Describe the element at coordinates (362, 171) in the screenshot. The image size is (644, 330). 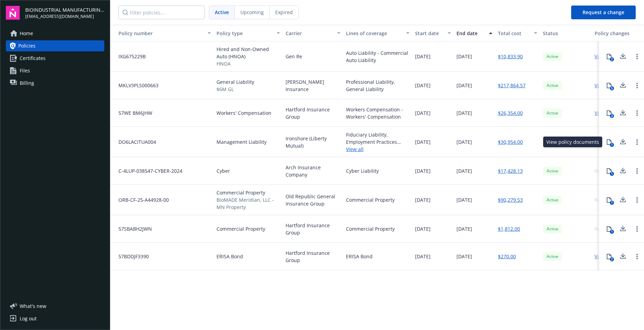
I see `div: Cyber Liability` at that location.